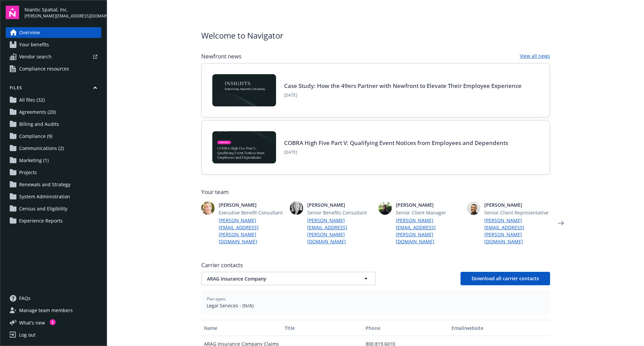 This screenshot has width=644, height=346. What do you see at coordinates (288, 278) in the screenshot?
I see `button: ARAG Insurance Company` at bounding box center [288, 278].